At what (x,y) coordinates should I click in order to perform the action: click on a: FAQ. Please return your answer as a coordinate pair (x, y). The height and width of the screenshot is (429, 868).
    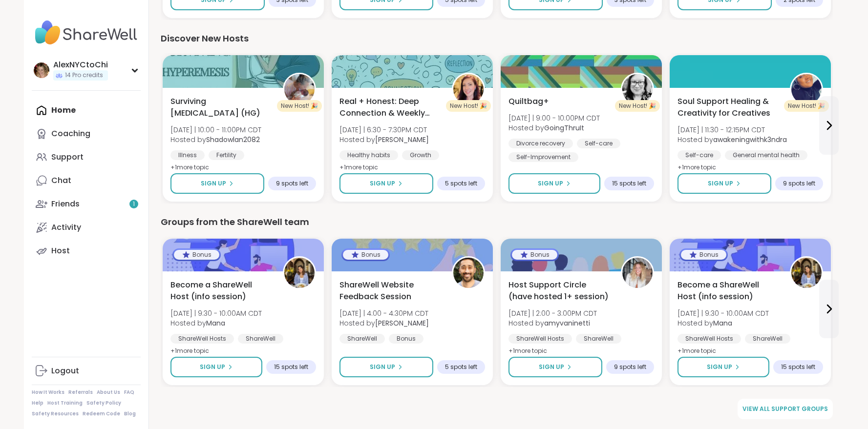
    Looking at the image, I should click on (129, 392).